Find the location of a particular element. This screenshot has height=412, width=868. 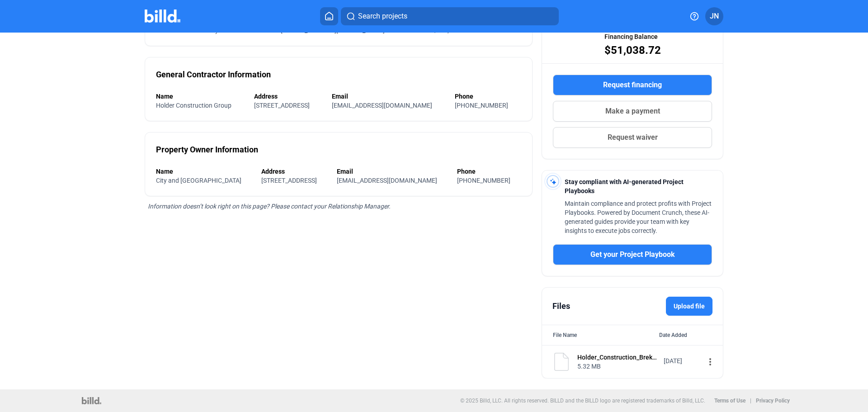

span: JN is located at coordinates (714, 16).